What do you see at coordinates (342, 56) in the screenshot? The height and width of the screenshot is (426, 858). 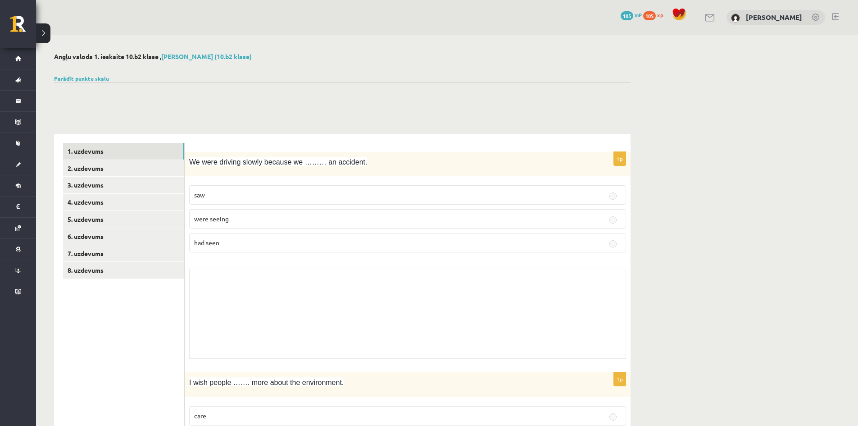 I see `h2: Angļu valoda 1. ieskaite 10.b2 klase ,` at bounding box center [342, 56].